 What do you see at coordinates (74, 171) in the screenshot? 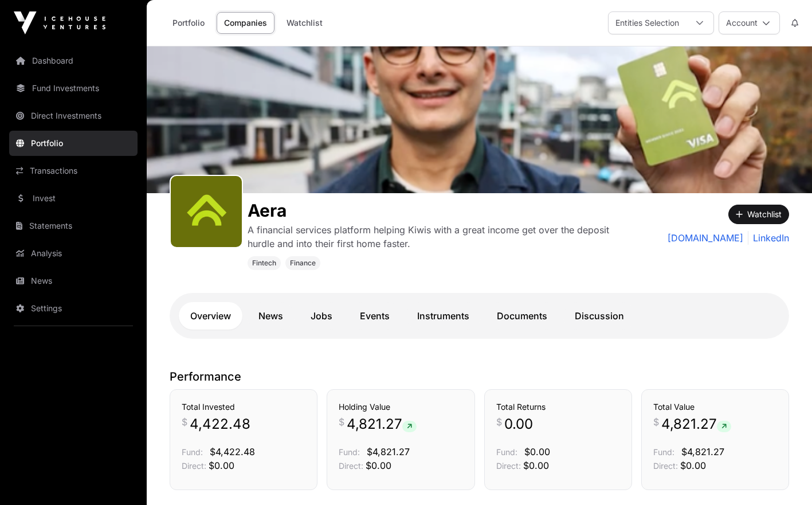
I see `a: Transactions` at bounding box center [74, 171].